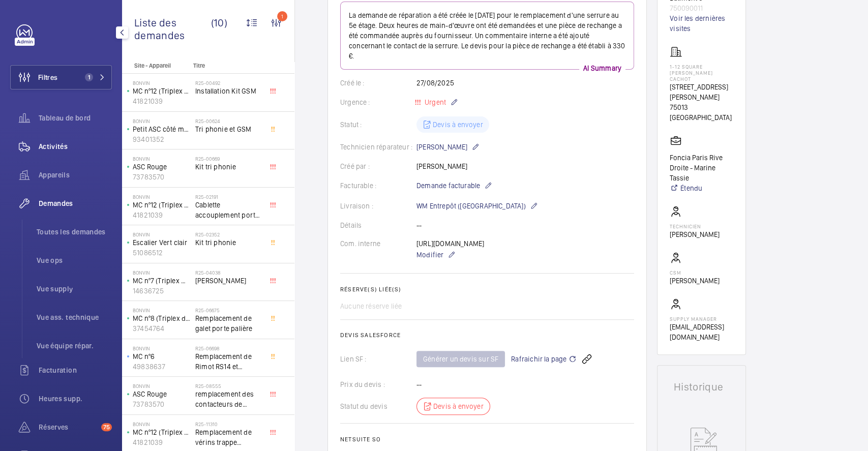  Describe the element at coordinates (75, 175) in the screenshot. I see `span: Appareils` at that location.